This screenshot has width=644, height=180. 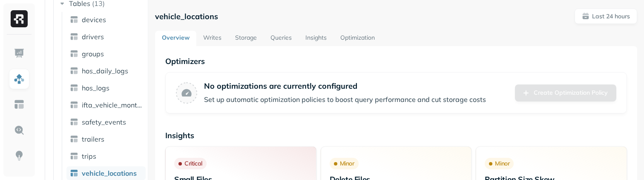 What do you see at coordinates (93, 37) in the screenshot?
I see `span: drivers` at bounding box center [93, 37].